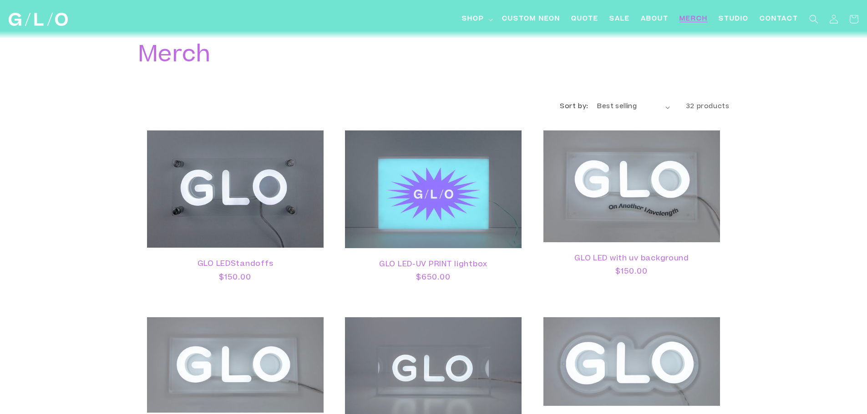 The height and width of the screenshot is (414, 867). I want to click on a: Merch, so click(693, 19).